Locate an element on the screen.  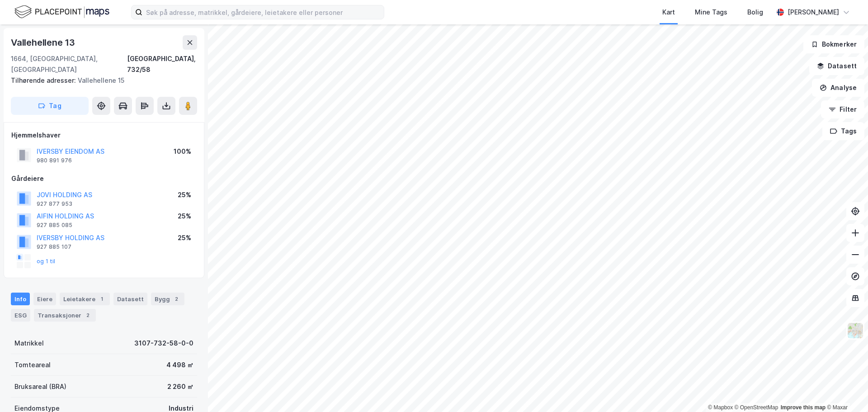
div: Vallehellene 15 is located at coordinates (101, 80).